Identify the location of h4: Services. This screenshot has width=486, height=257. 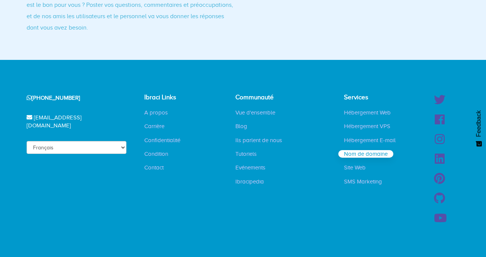
(372, 98).